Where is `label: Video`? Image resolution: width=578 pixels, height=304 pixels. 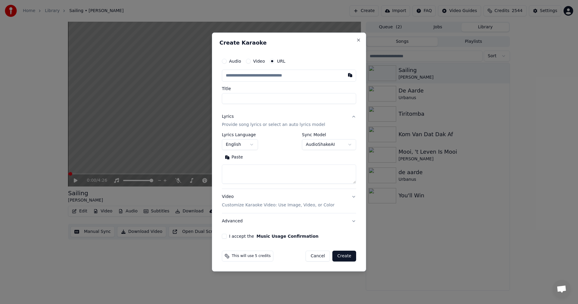
label: Video is located at coordinates (259, 61).